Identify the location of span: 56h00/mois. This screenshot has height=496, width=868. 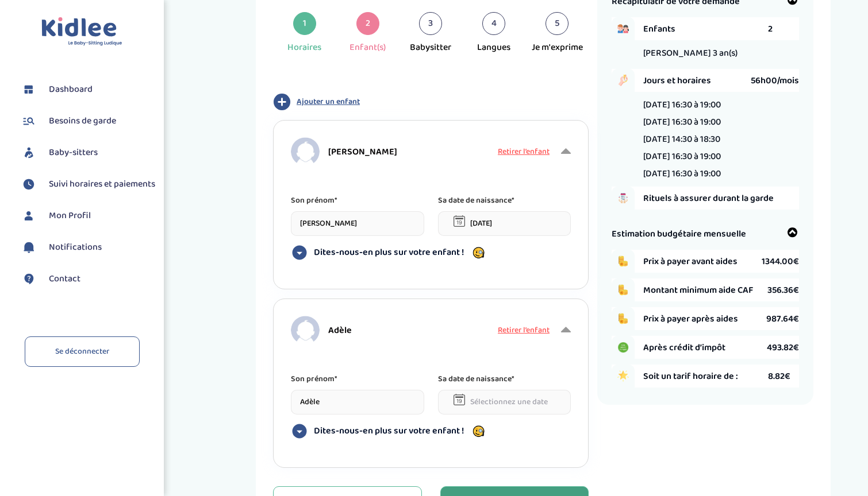
(775, 80).